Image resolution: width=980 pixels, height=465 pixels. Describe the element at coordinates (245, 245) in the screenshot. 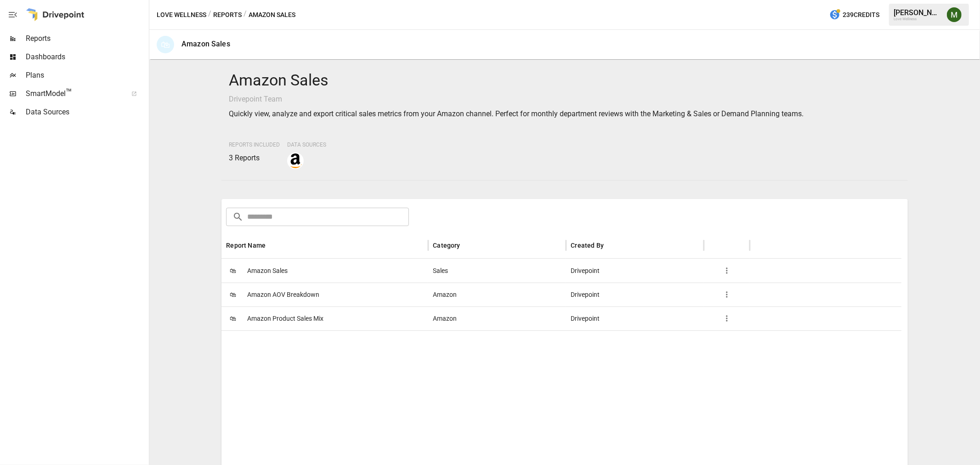

I see `div: Report Name` at that location.